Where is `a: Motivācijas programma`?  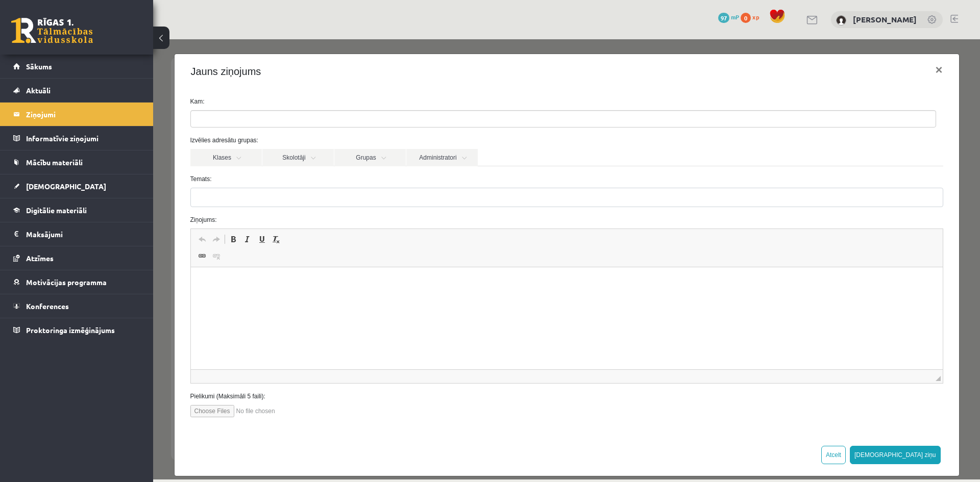 a: Motivācijas programma is located at coordinates (77, 282).